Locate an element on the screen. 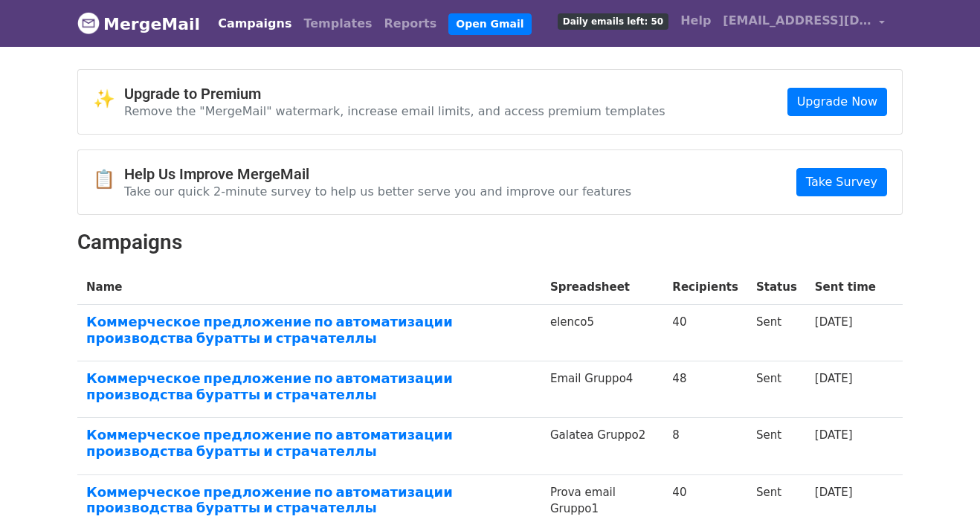 Image resolution: width=980 pixels, height=528 pixels. p: Take our quick 2-minute survey to help us better serve you and improve our features is located at coordinates (377, 191).